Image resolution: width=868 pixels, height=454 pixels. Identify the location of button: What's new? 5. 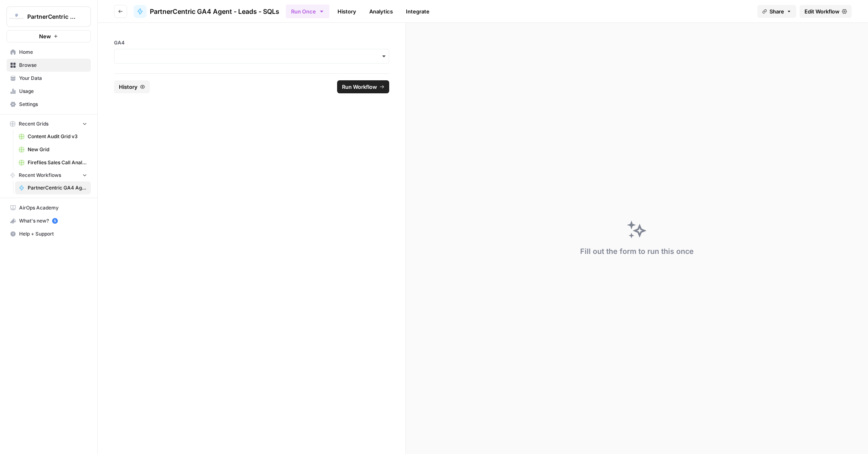
(48, 221).